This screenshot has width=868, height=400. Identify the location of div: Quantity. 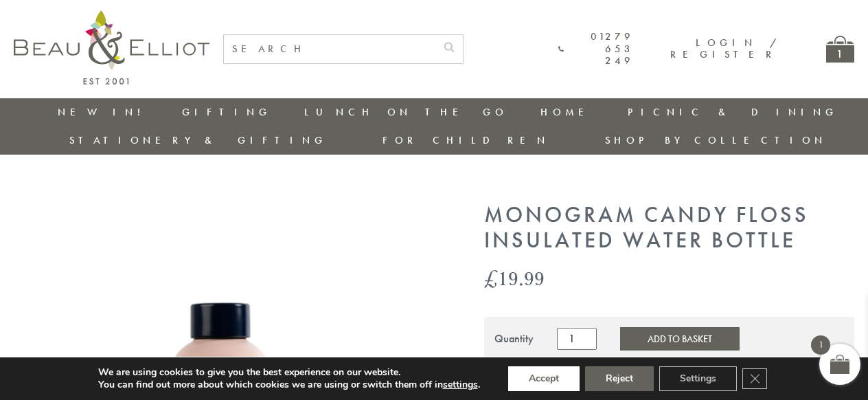
(514, 339).